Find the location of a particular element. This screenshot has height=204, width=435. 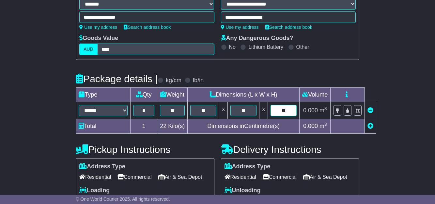

span: © One World Courier 2025. All rights reserved. is located at coordinates (123, 199).